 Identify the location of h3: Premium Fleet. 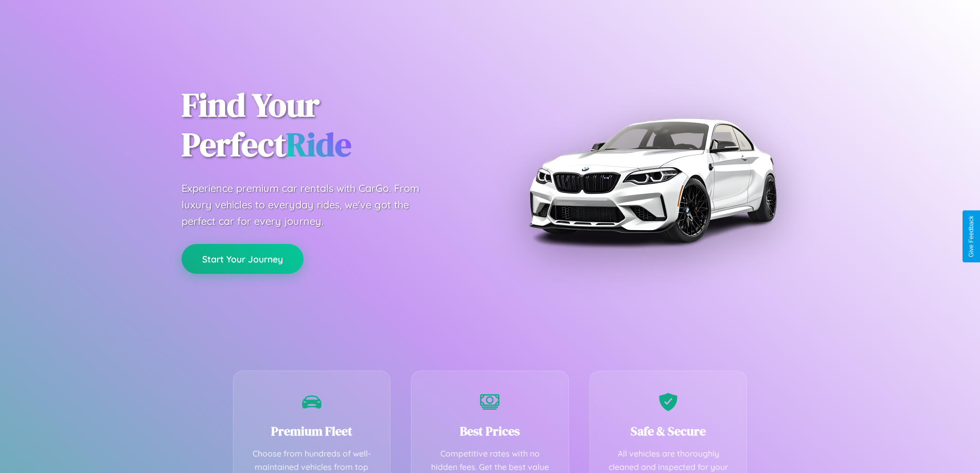
(312, 431).